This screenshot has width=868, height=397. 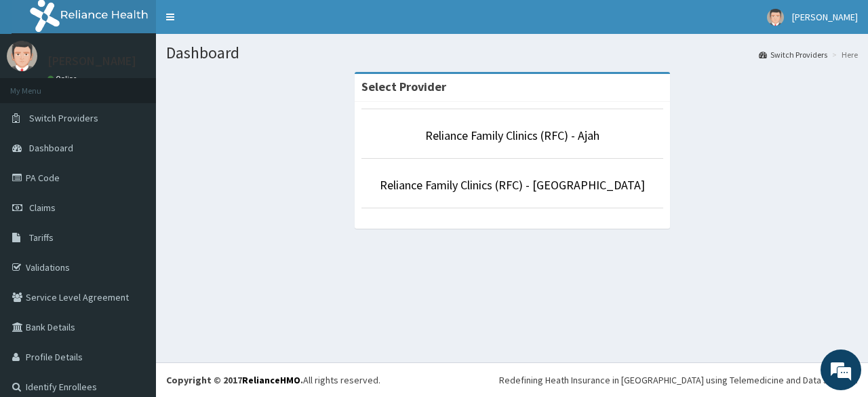 I want to click on a: Reliance Family Clinics (RFC) - Ajah, so click(x=513, y=135).